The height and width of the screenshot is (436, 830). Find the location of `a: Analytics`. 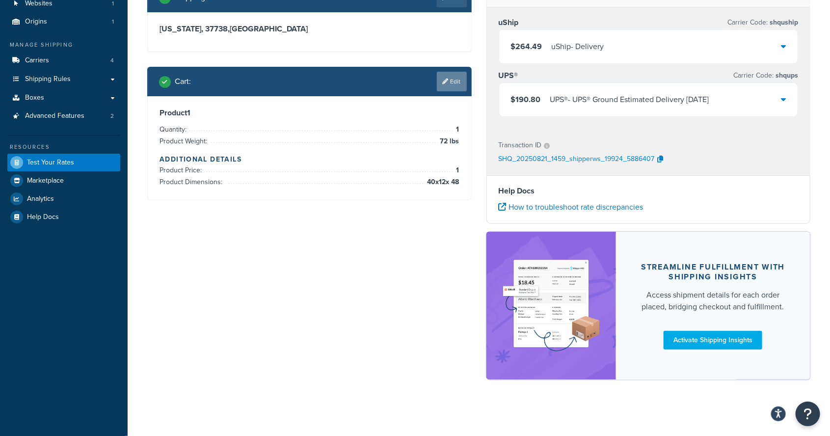

a: Analytics is located at coordinates (64, 199).